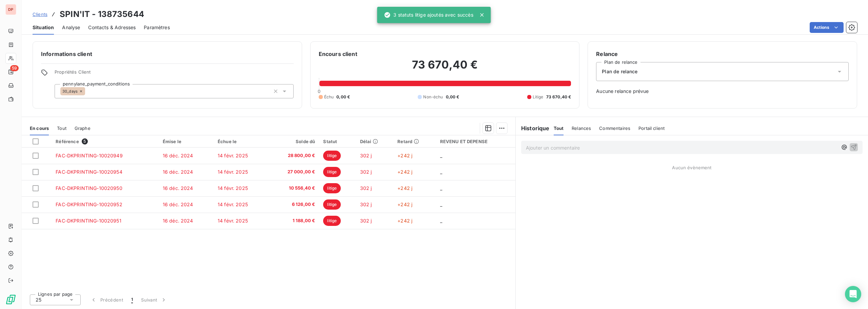 The height and width of the screenshot is (309, 868). What do you see at coordinates (40, 14) in the screenshot?
I see `a: Clients` at bounding box center [40, 14].